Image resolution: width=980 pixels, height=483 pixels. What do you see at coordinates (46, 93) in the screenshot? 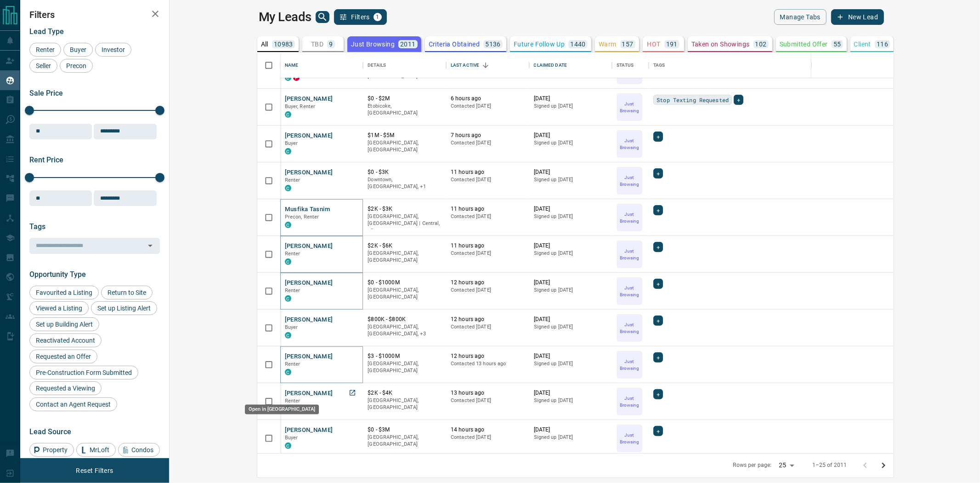
I see `span: Sale Price` at bounding box center [46, 93].